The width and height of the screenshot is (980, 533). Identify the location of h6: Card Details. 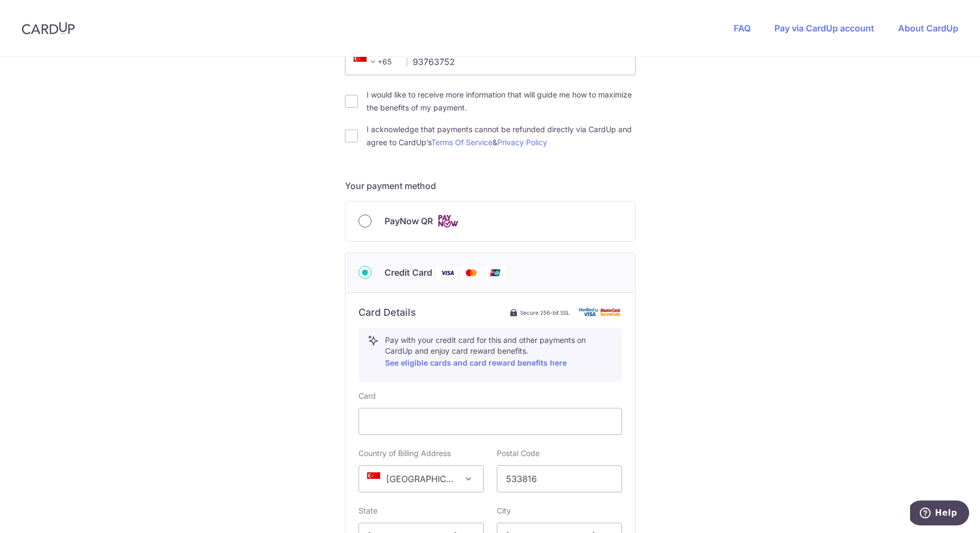
(388, 313).